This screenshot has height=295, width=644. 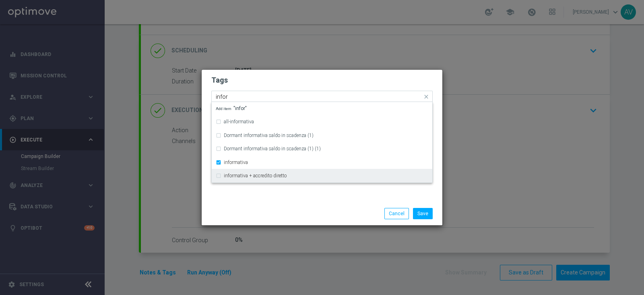 I want to click on span: "infor", so click(x=231, y=109).